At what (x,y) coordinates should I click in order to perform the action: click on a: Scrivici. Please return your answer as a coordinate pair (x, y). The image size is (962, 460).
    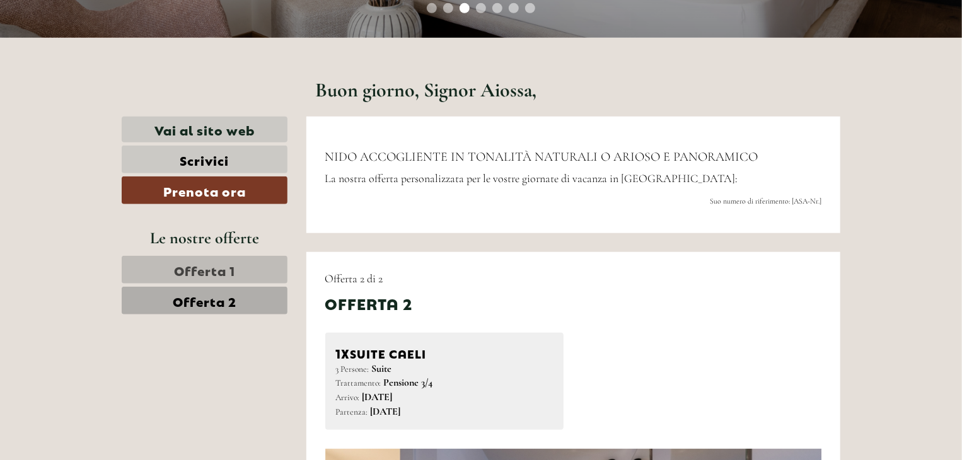
    Looking at the image, I should click on (204, 159).